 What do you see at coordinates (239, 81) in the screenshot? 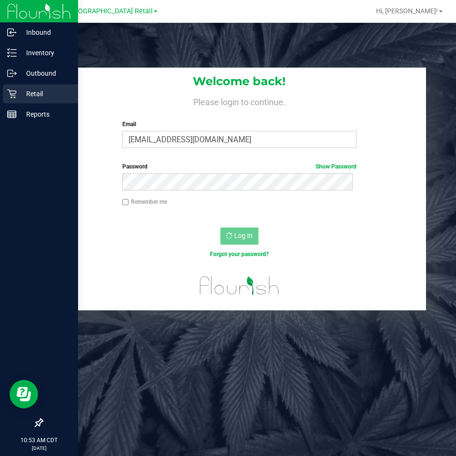
I see `h1: Welcome back!` at bounding box center [239, 81].